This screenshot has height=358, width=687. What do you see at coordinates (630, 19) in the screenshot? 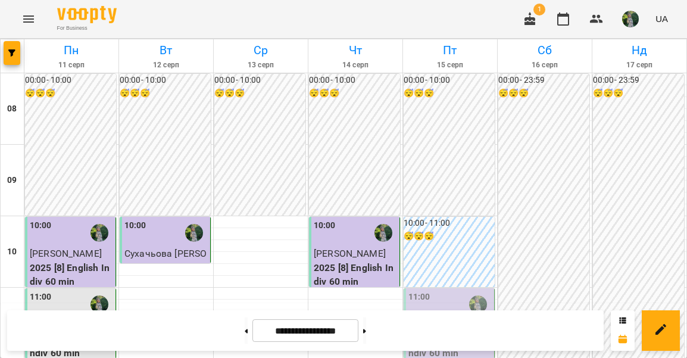
I see `img: 429a96cc9ef94a033d0b11a5387a5960.jfif` at bounding box center [630, 19].